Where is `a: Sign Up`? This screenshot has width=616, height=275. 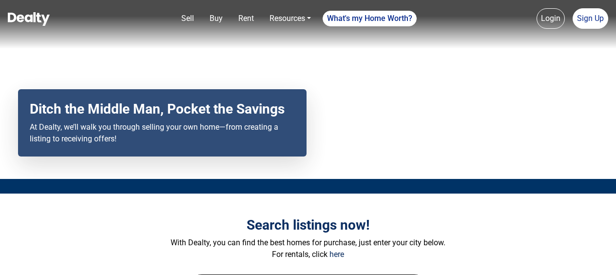
a: Sign Up is located at coordinates (591, 19).